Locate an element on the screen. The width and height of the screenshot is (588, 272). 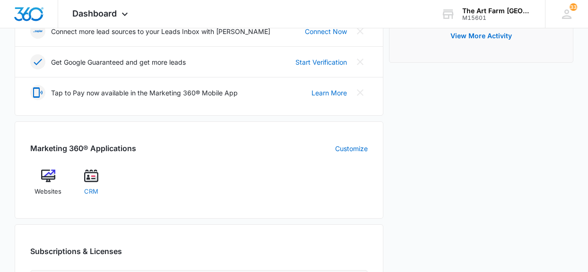
a: Learn More is located at coordinates (329, 93).